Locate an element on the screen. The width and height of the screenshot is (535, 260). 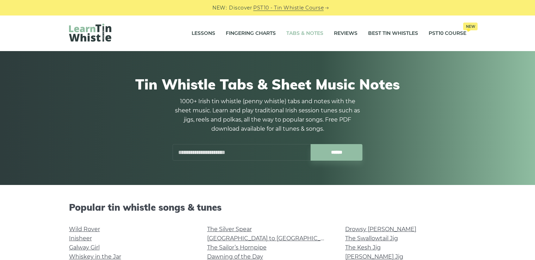
a: The Sailor’s Hornpipe is located at coordinates (237, 247).